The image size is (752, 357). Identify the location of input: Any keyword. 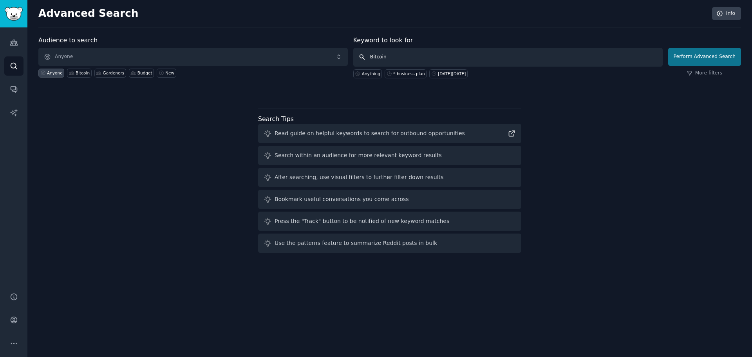
(508, 57).